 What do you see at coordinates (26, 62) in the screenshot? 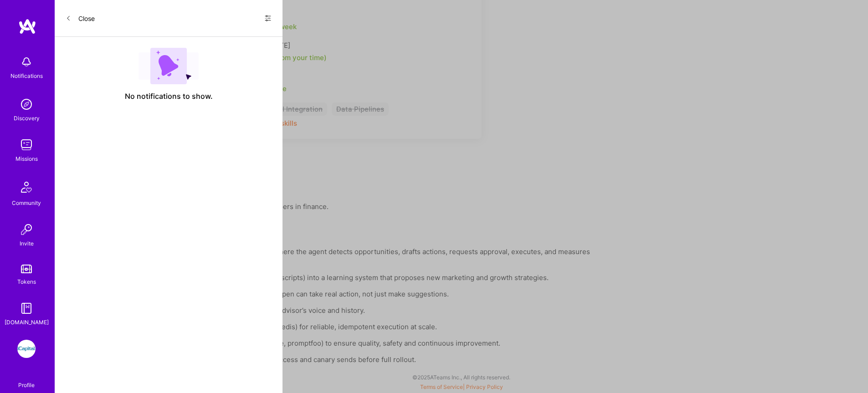
I see `img: bell` at bounding box center [26, 62].